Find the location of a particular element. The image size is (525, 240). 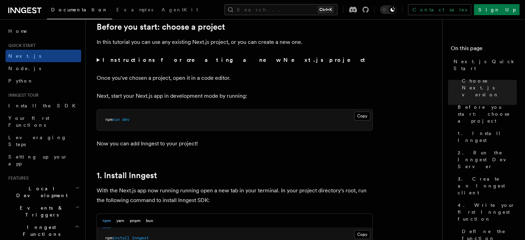

button: yarn is located at coordinates (120, 221).